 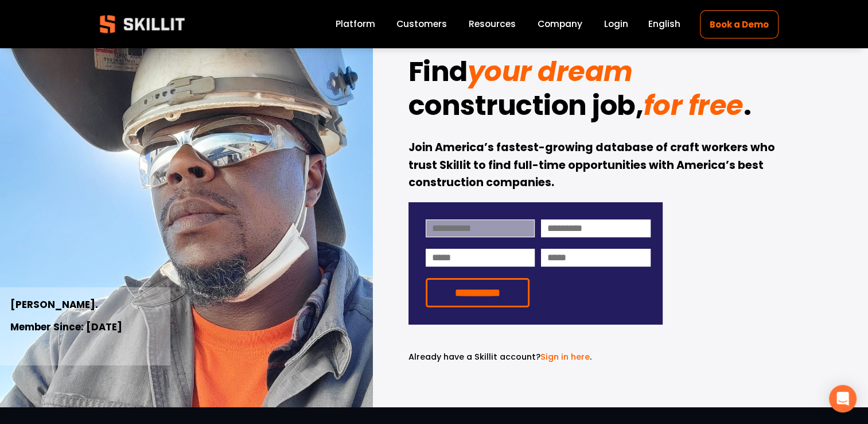 What do you see at coordinates (665, 24) in the screenshot?
I see `span: English` at bounding box center [665, 24].